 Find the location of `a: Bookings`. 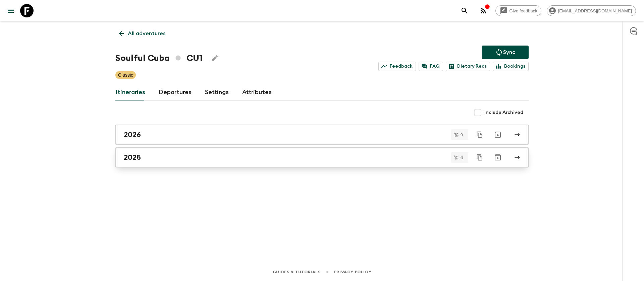

a: Bookings is located at coordinates (511, 66).